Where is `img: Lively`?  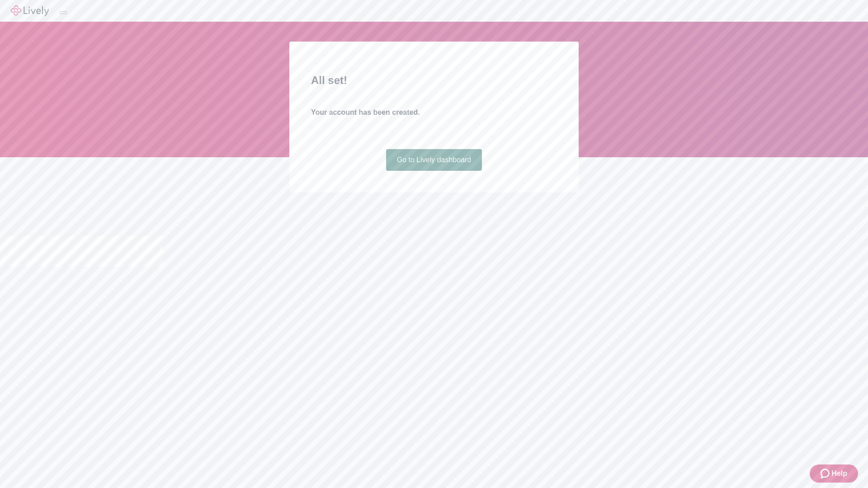 img: Lively is located at coordinates (30, 11).